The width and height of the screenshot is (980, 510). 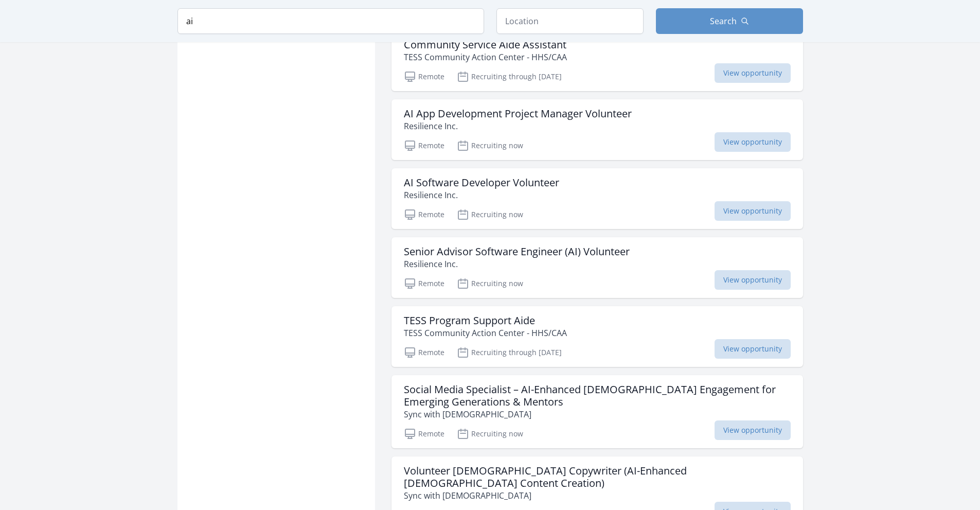 What do you see at coordinates (597, 130) in the screenshot?
I see `a: AI App Development Project Manager Volunteer Resilience Inc. Remote Recruiting now View opportunity` at bounding box center [597, 130].